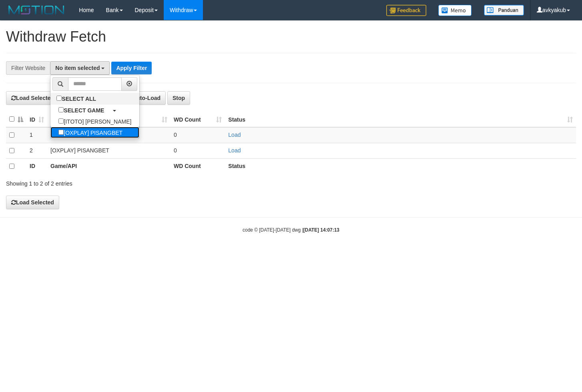  I want to click on input: SELECT GAME, so click(61, 109).